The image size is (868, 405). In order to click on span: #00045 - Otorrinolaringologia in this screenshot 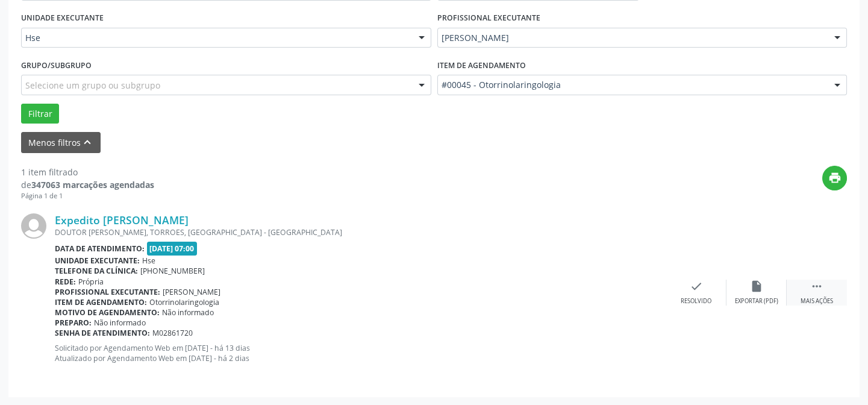, I will do `click(632, 85)`.